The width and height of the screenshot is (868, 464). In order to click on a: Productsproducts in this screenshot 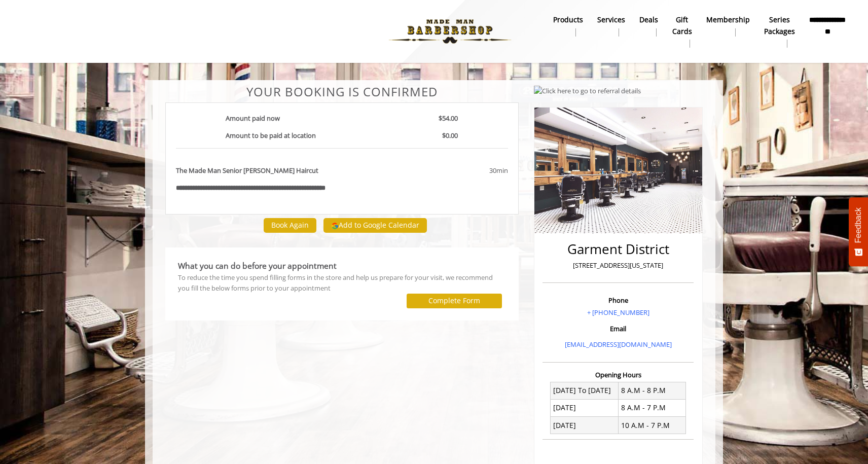, I will do `click(568, 26)`.